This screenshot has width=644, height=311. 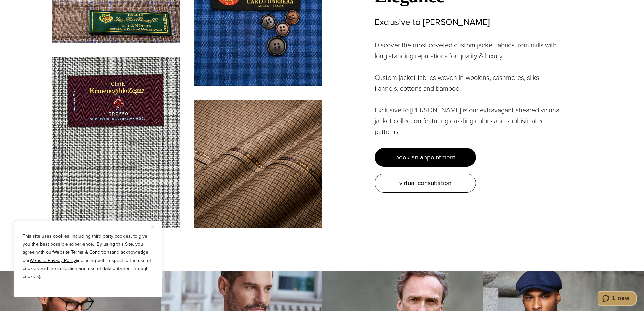 I want to click on button: Close, so click(x=155, y=227).